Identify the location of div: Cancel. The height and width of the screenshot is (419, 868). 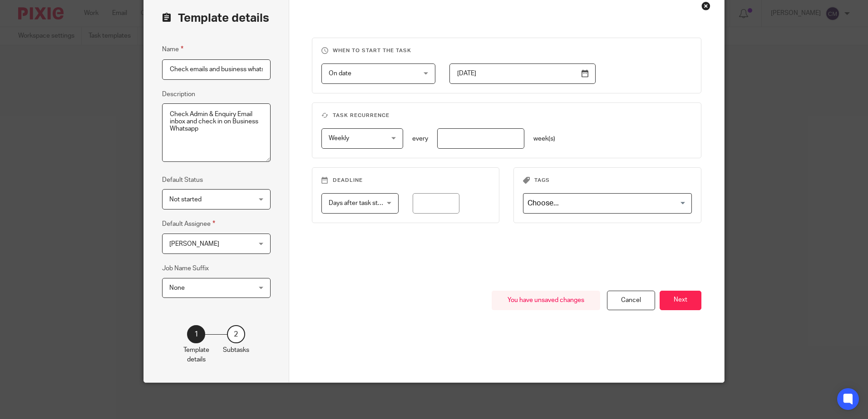
(631, 300).